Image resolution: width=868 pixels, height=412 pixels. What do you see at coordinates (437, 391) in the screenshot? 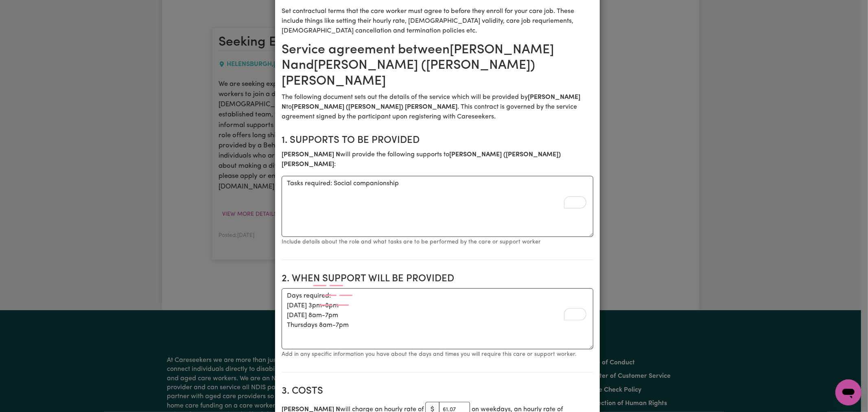
I see `h2: 3. Costs` at bounding box center [437, 391].